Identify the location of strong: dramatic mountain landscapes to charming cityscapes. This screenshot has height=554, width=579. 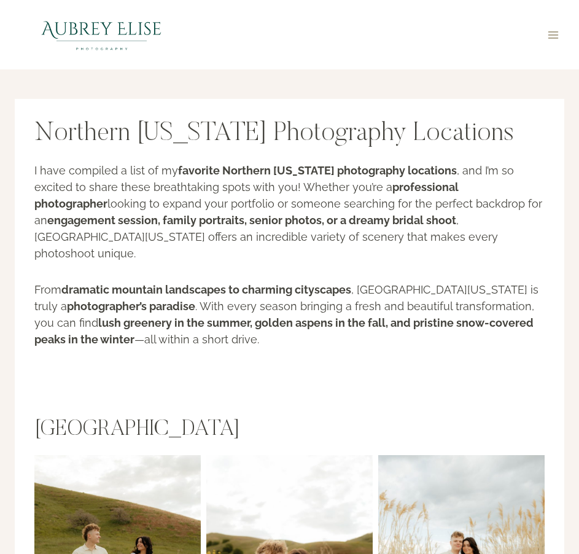
(206, 289).